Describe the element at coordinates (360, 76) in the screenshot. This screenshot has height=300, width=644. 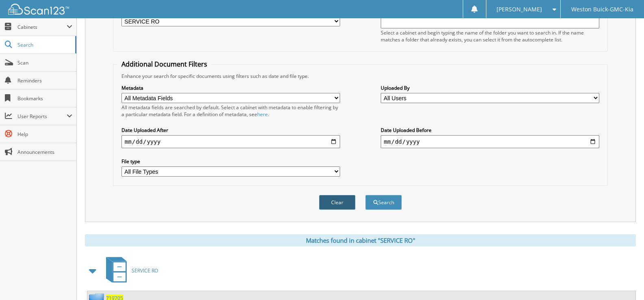
I see `div: Enhance your search for specific documents using filters such as date and file type.` at that location.